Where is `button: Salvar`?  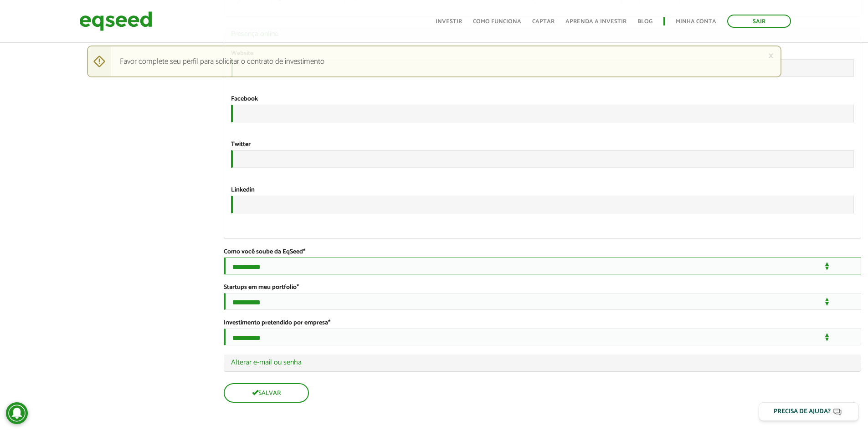
button: Salvar is located at coordinates (266, 393).